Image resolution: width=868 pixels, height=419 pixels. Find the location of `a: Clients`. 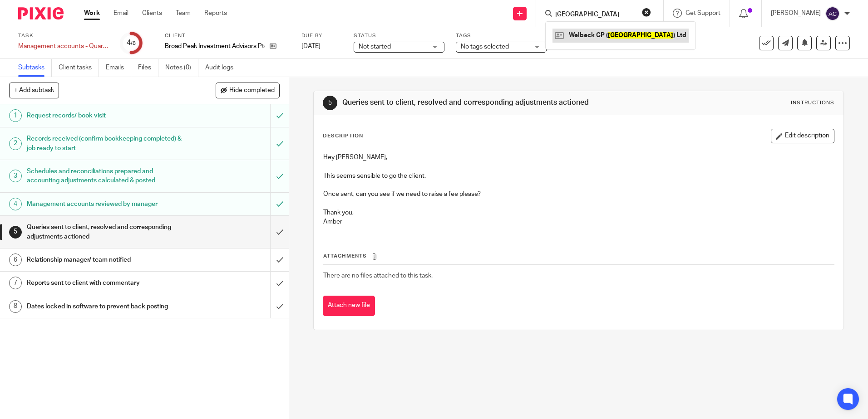

a: Clients is located at coordinates (152, 13).